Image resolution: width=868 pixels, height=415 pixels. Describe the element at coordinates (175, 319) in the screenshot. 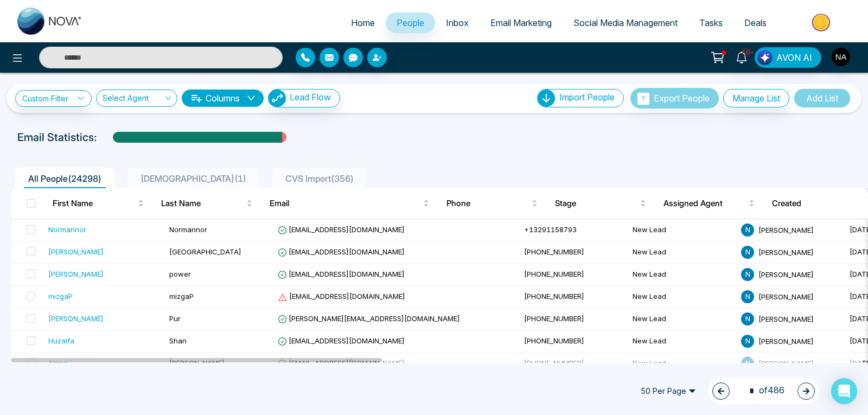

I see `span: Pur` at that location.